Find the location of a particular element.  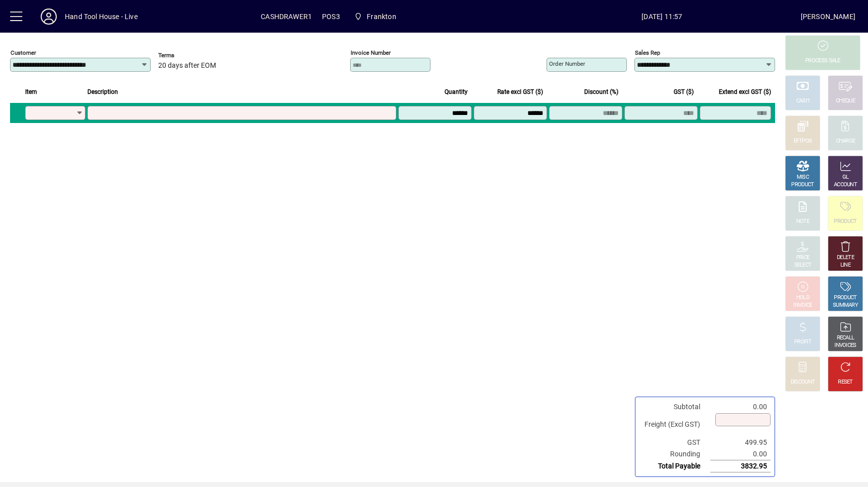

td: 3832.95 is located at coordinates (741, 467).